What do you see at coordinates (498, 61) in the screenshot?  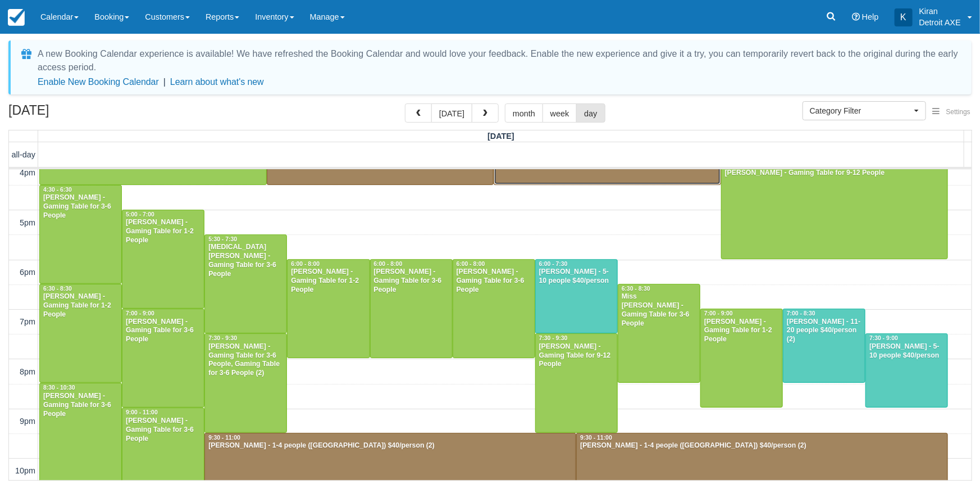 I see `div: A new Booking Calendar experience is available! We have refreshed the Booking Calendar and would ...` at bounding box center [498, 61].